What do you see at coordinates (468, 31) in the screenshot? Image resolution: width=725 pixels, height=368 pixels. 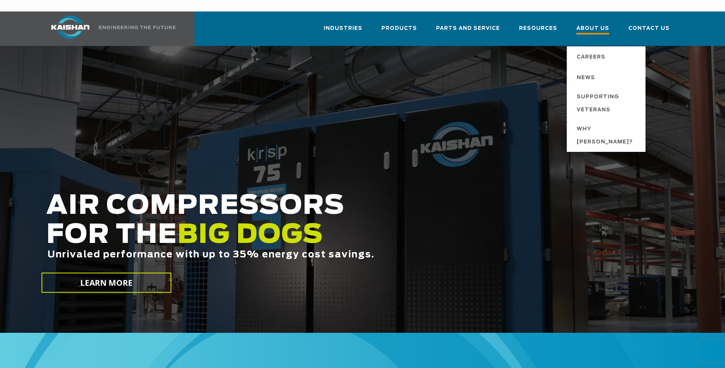 I see `a: Parts and Service` at bounding box center [468, 31].